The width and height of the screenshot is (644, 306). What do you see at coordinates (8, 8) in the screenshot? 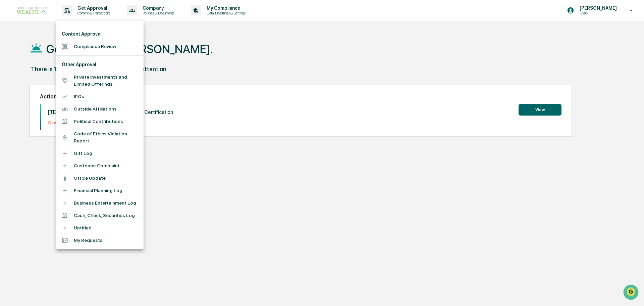
I see `button: Open customer support` at bounding box center [8, 8].